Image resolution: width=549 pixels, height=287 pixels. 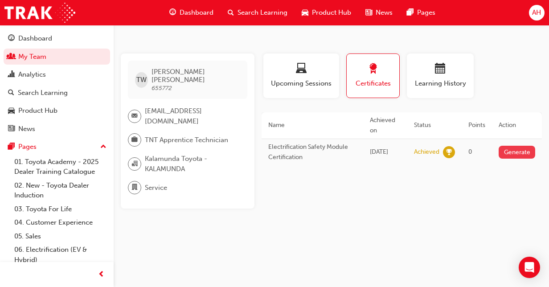 I want to click on a: 03. Toyota For Life, so click(x=60, y=209).